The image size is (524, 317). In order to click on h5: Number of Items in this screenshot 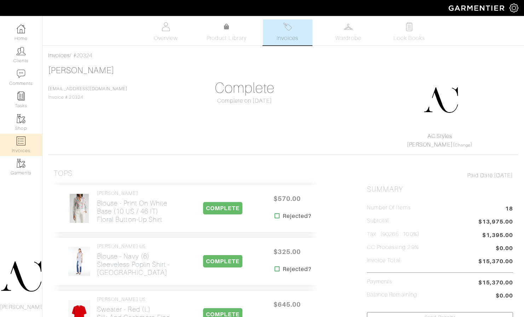, I will do `click(389, 208)`.